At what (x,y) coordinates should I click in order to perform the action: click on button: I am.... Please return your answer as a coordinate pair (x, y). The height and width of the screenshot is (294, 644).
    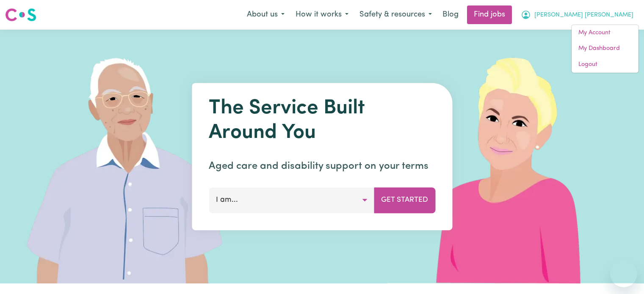
    Looking at the image, I should click on (292, 200).